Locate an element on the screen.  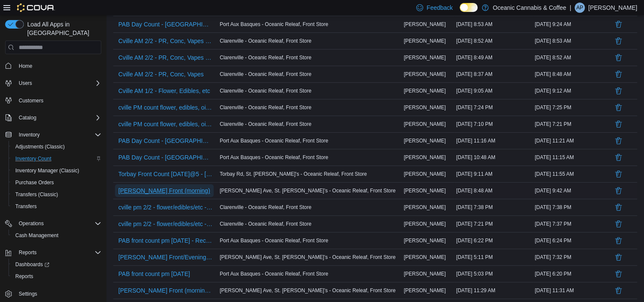
button: Catalog is located at coordinates (53, 118).